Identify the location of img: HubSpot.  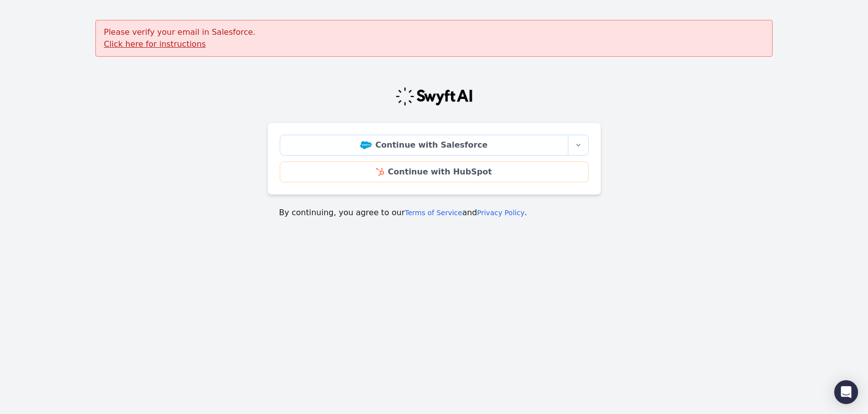
(380, 172).